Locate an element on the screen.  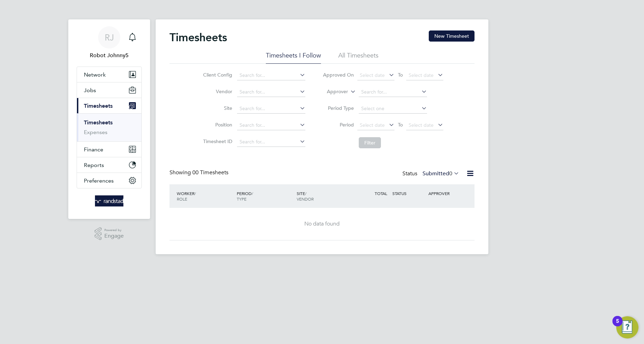
span: Reports is located at coordinates (94, 165).